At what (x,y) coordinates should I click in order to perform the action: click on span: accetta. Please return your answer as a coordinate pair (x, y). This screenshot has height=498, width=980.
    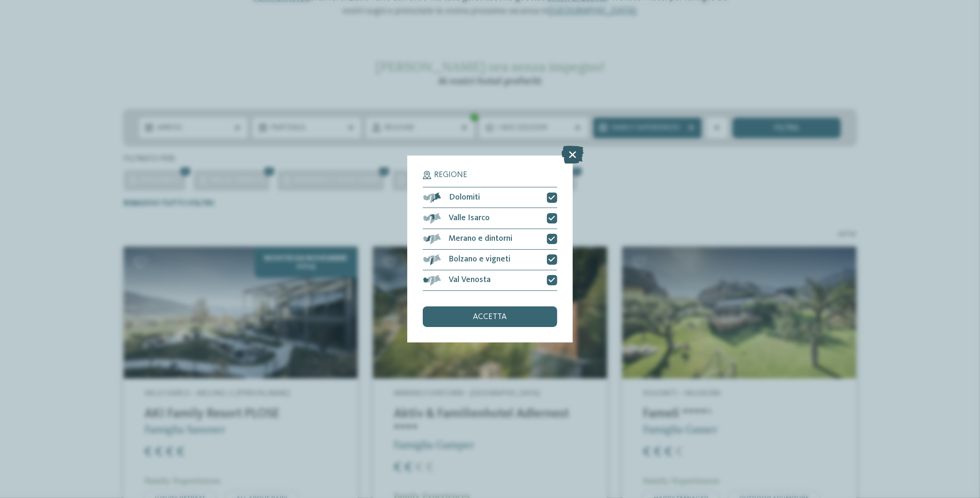
    Looking at the image, I should click on (490, 317).